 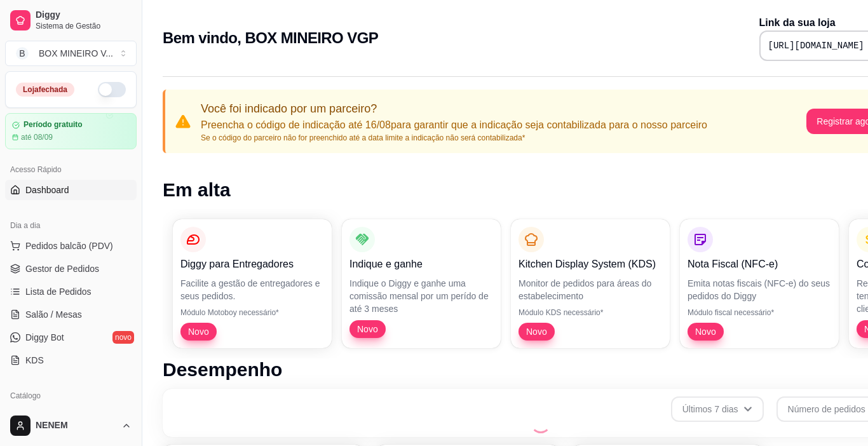 What do you see at coordinates (759, 290) in the screenshot?
I see `p: Emita notas fiscais (NFC-e) do seus pedidos do Diggy` at bounding box center [759, 290].